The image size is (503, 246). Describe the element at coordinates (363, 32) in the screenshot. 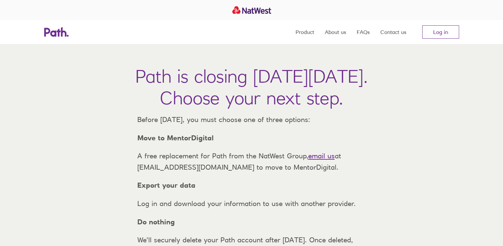

I see `a: FAQs` at that location.